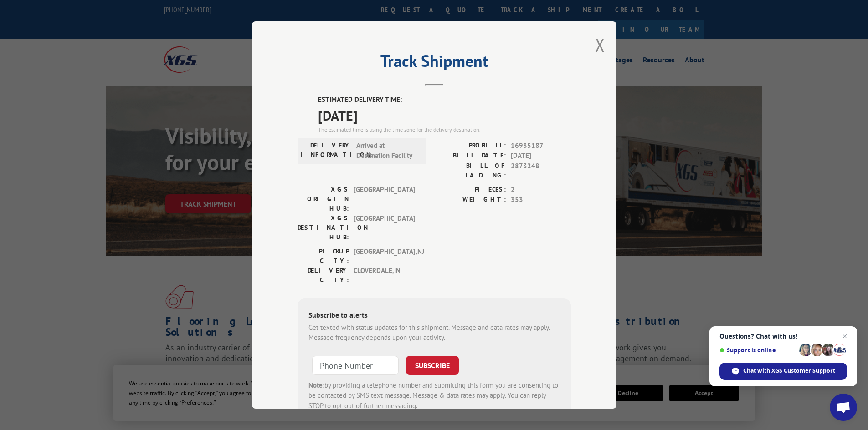 This screenshot has width=868, height=430. I want to click on div: Subscribe to alerts, so click(434, 316).